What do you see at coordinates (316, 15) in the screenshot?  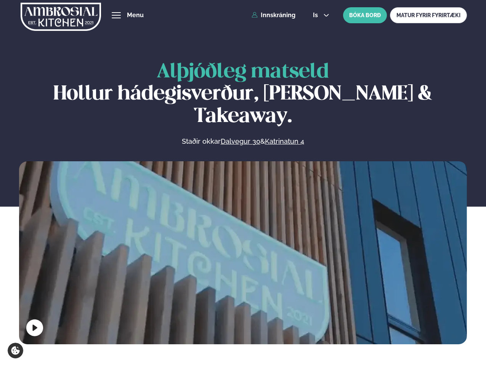 I see `span: is` at bounding box center [316, 15].